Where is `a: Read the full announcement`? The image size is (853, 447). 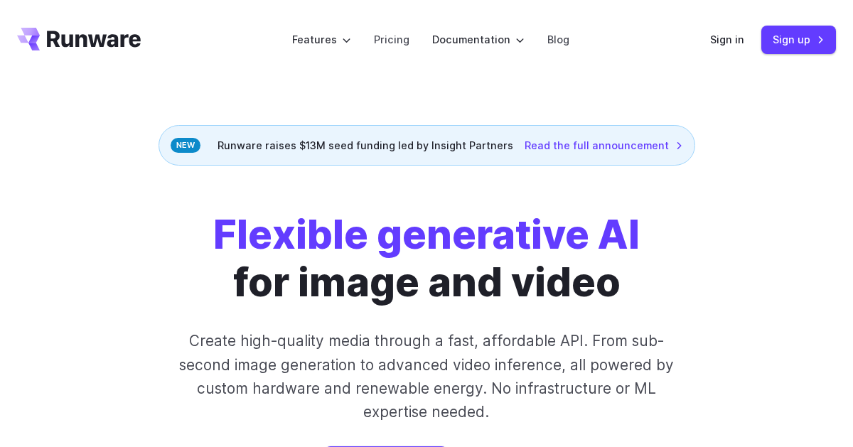
a: Read the full announcement is located at coordinates (604, 145).